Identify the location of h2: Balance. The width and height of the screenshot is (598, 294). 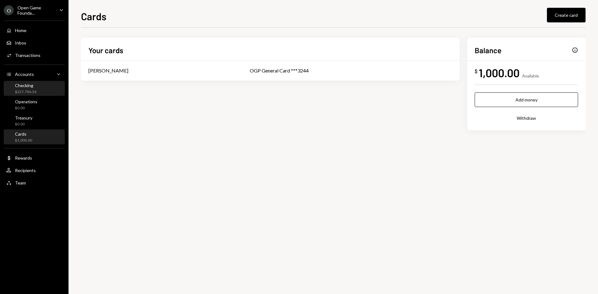
(488, 50).